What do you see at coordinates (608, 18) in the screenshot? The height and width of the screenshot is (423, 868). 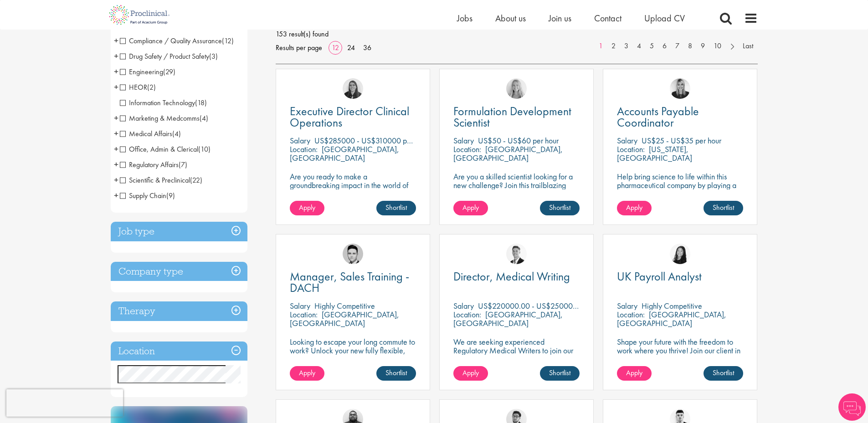 I see `a: Contact` at bounding box center [608, 18].